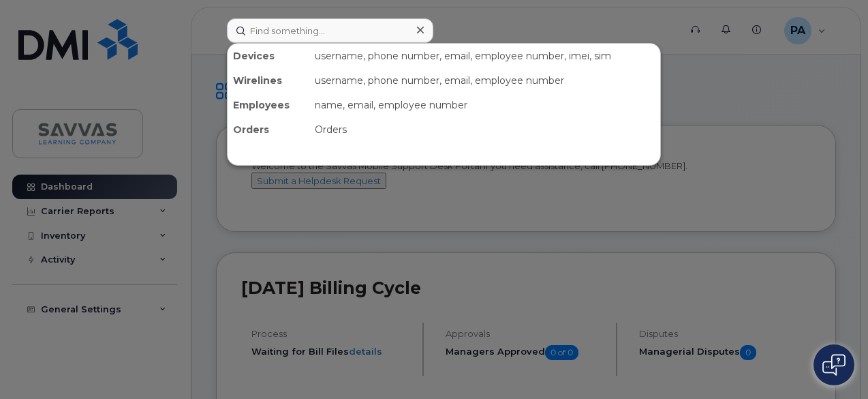  I want to click on img: Open chat, so click(834, 365).